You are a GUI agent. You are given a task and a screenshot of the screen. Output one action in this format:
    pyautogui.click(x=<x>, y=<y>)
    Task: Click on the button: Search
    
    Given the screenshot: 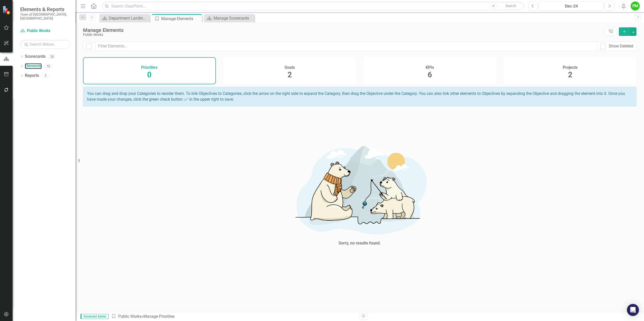 What is the action you would take?
    pyautogui.click(x=510, y=6)
    